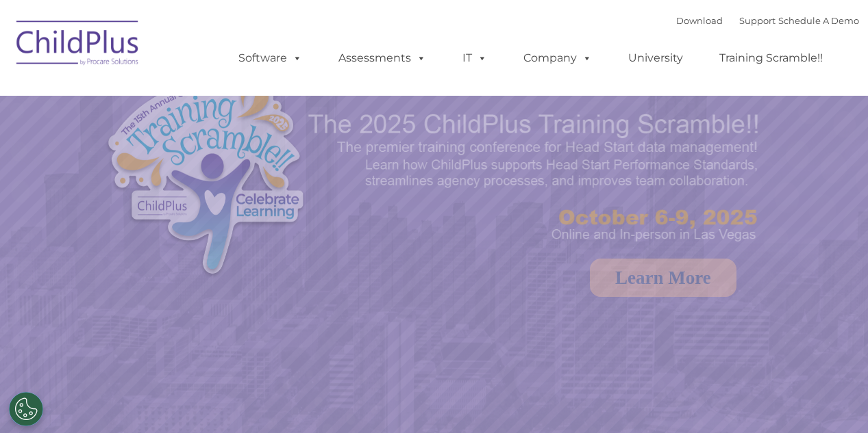 This screenshot has width=868, height=433. Describe the element at coordinates (475, 58) in the screenshot. I see `a: IT` at that location.